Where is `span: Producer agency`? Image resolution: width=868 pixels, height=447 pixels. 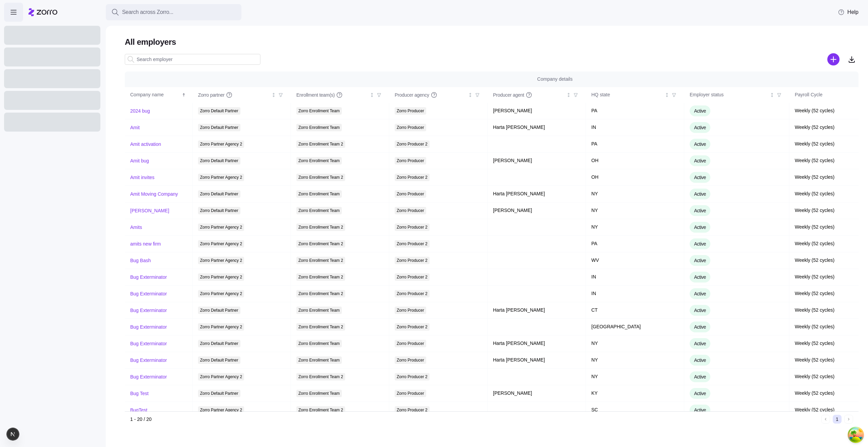 span: Producer agency is located at coordinates (412, 95).